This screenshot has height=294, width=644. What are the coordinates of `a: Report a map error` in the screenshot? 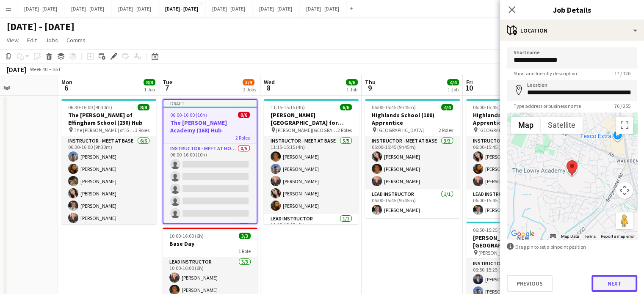 It's located at (618, 236).